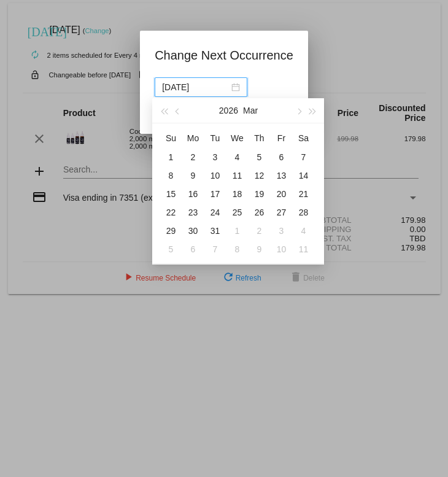 The image size is (448, 477). Describe the element at coordinates (259, 157) in the screenshot. I see `td: 3/5/2026` at that location.